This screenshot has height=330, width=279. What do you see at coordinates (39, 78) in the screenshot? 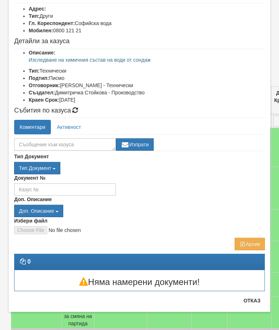
I see `b: Подтип:` at bounding box center [39, 78].